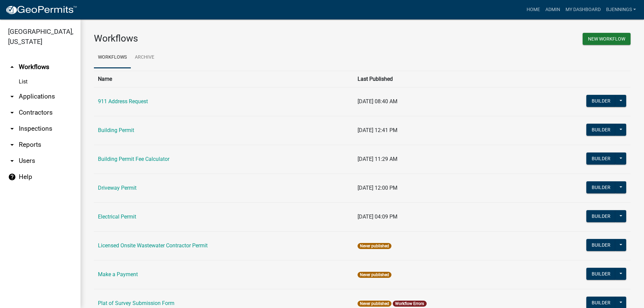  I want to click on a: Workflow Errors, so click(409, 304).